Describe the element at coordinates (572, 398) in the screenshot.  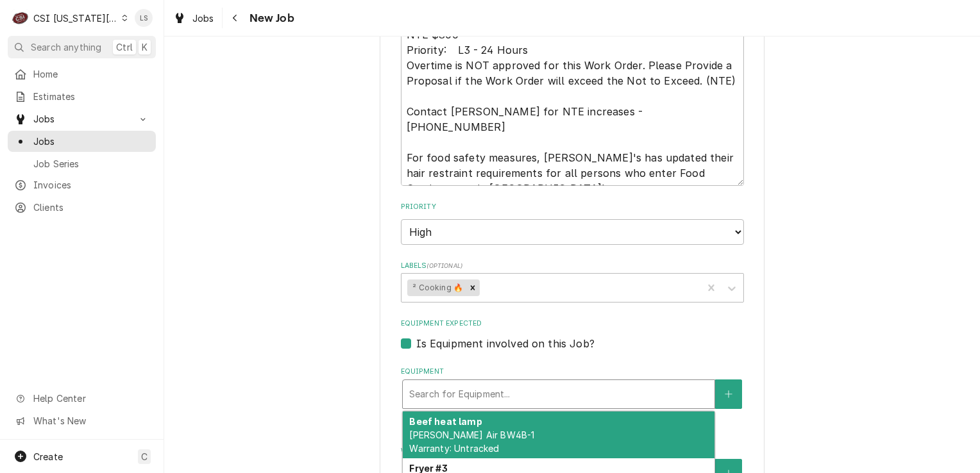
I see `div: Equipment` at that location.